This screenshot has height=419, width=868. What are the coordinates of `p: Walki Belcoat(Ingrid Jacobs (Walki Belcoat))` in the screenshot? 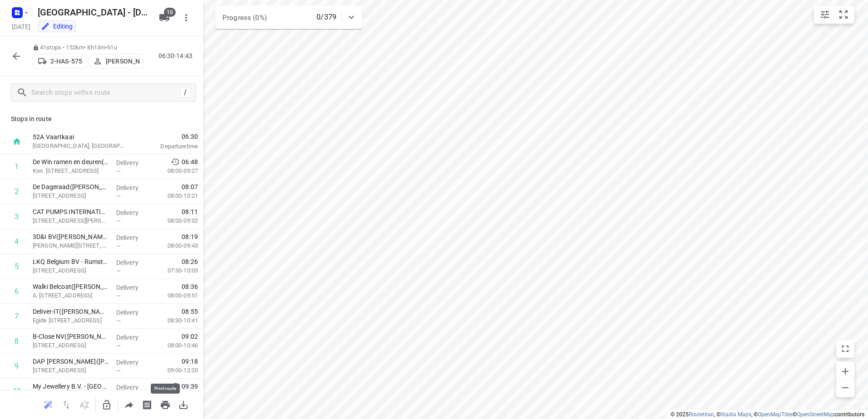 It's located at (70, 287).